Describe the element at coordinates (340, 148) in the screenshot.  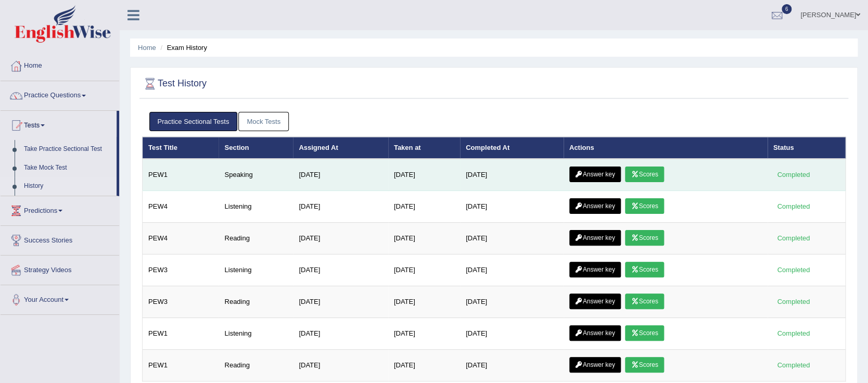
I see `th: Assigned At` at that location.